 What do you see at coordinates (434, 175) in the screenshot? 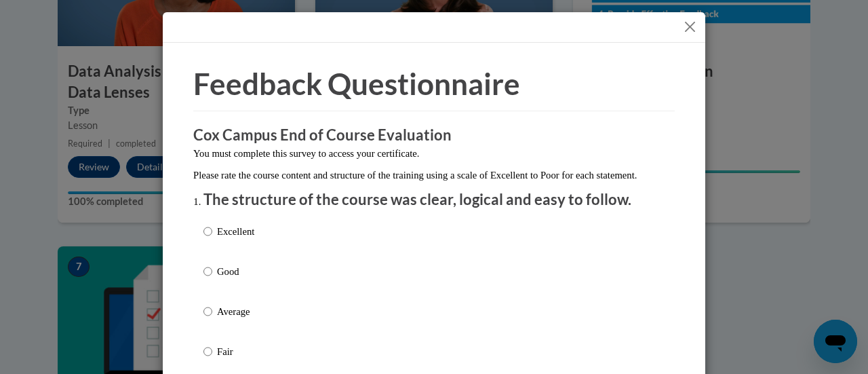
I see `p: Please rate the course content and structure of the training using a scale of Excellent to Poor f...` at bounding box center [434, 175].